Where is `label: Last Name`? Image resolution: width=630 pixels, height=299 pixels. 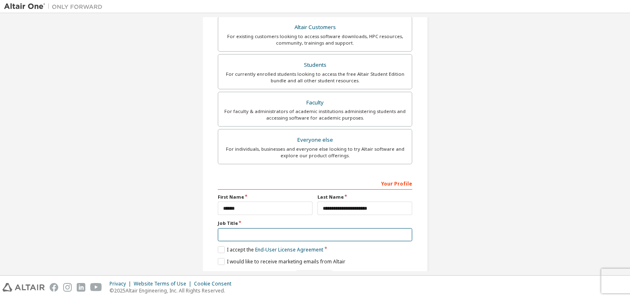 label: Last Name is located at coordinates (364, 197).